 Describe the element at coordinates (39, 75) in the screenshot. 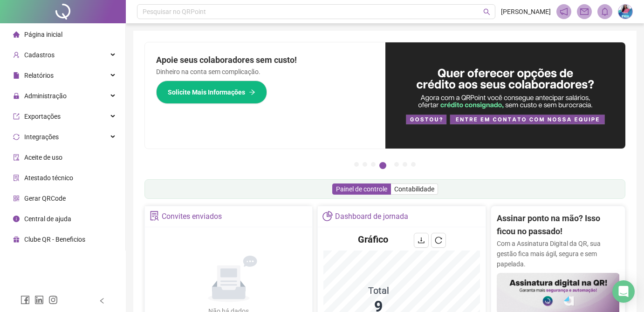

I see `span: Relatórios` at that location.